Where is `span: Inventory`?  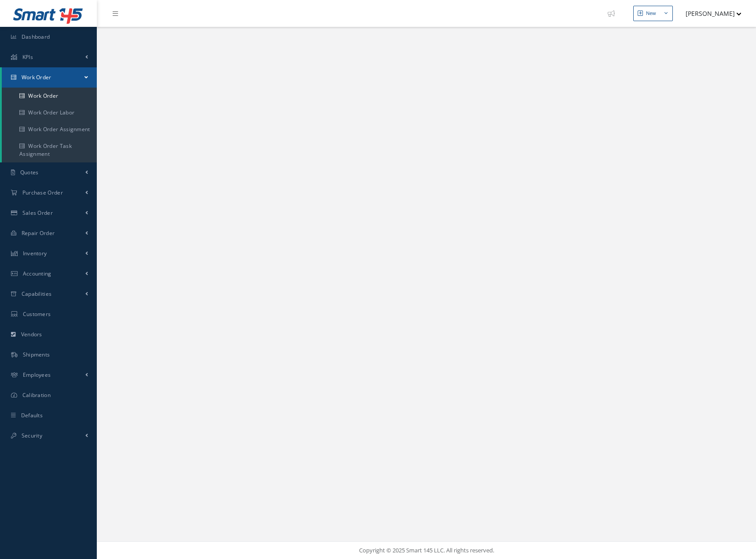 span: Inventory is located at coordinates (35, 253).